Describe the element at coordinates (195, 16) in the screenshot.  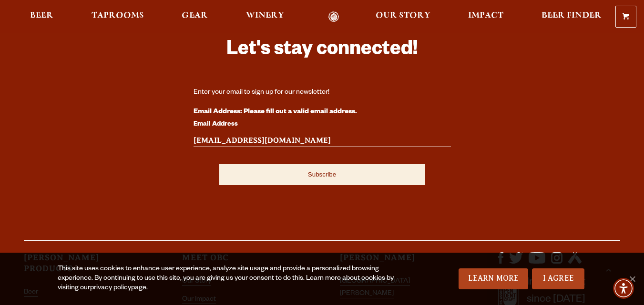
I see `span: Gear` at that location.